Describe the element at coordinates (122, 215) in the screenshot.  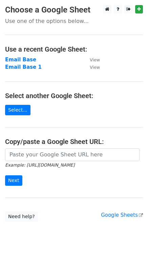
I see `a: Google Sheets` at that location.